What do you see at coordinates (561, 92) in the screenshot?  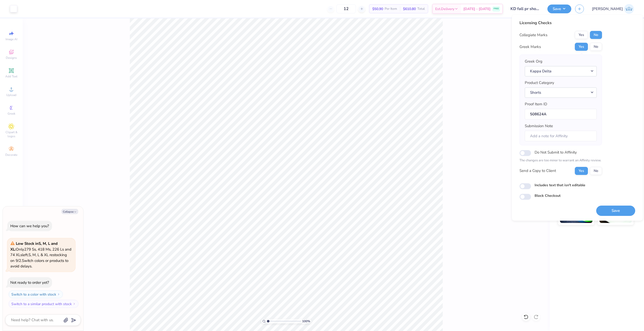 I see `button: Shorts` at bounding box center [561, 92].